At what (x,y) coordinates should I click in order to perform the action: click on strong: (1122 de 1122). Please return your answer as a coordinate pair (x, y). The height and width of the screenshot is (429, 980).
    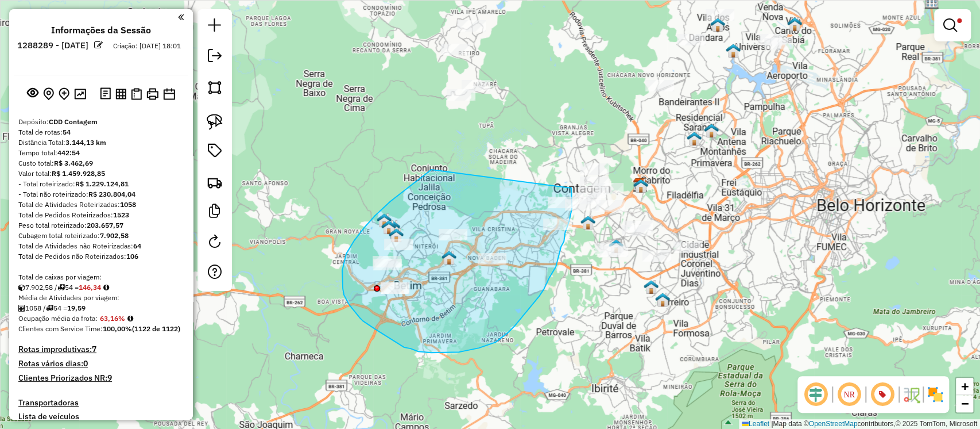
    Looking at the image, I should click on (156, 328).